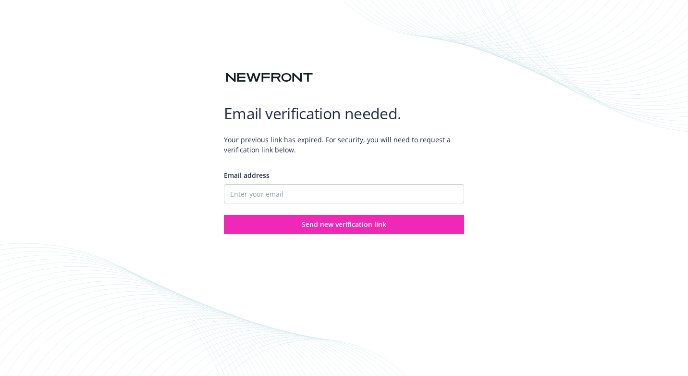 This screenshot has height=376, width=688. What do you see at coordinates (344, 194) in the screenshot?
I see `input: Enter your email` at bounding box center [344, 194].